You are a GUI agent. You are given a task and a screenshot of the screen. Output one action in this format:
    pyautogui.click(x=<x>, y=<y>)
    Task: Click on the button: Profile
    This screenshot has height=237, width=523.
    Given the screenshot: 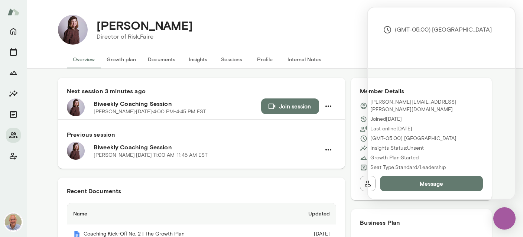 What is the action you would take?
    pyautogui.click(x=265, y=59)
    